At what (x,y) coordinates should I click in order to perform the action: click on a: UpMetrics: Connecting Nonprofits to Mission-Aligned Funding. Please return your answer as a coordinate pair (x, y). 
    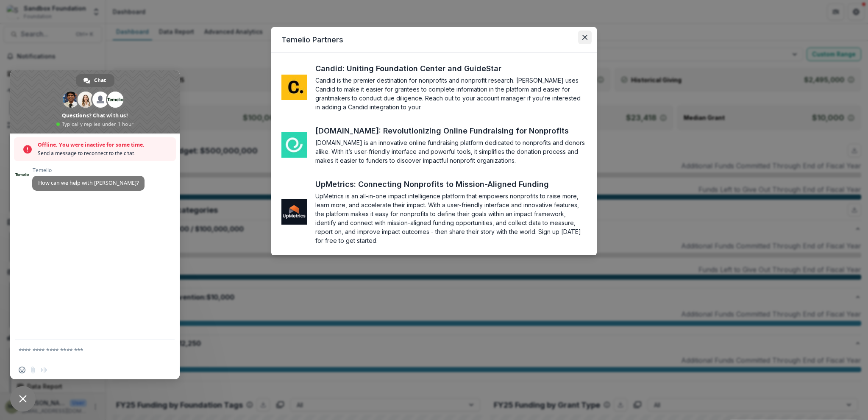
    Looking at the image, I should click on (440, 184).